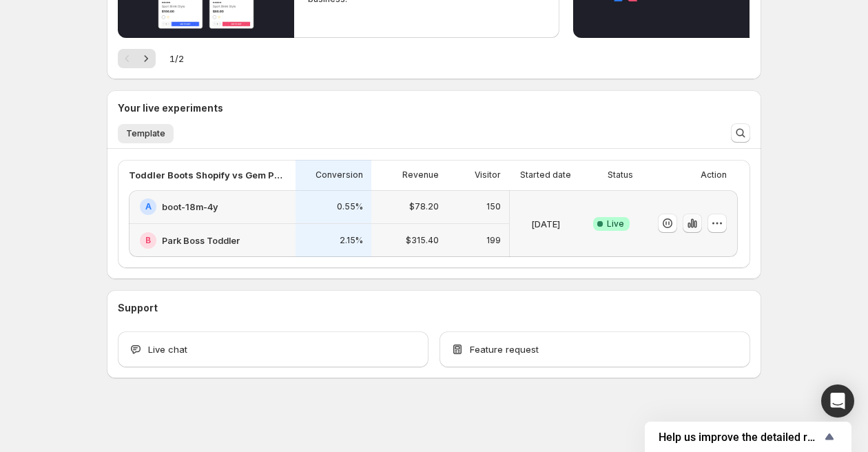  What do you see at coordinates (423, 207) in the screenshot?
I see `p: $78.20` at bounding box center [423, 207].